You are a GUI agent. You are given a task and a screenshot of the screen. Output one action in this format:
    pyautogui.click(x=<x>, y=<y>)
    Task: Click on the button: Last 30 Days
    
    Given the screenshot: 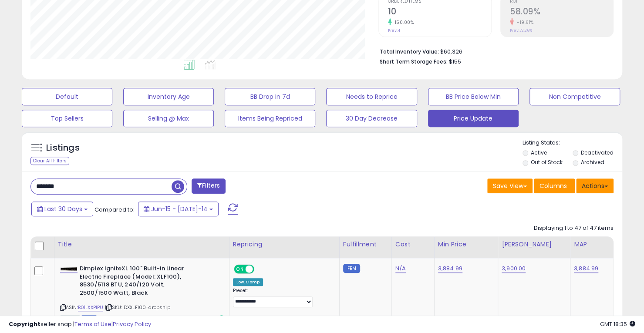 What is the action you would take?
    pyautogui.click(x=62, y=209)
    